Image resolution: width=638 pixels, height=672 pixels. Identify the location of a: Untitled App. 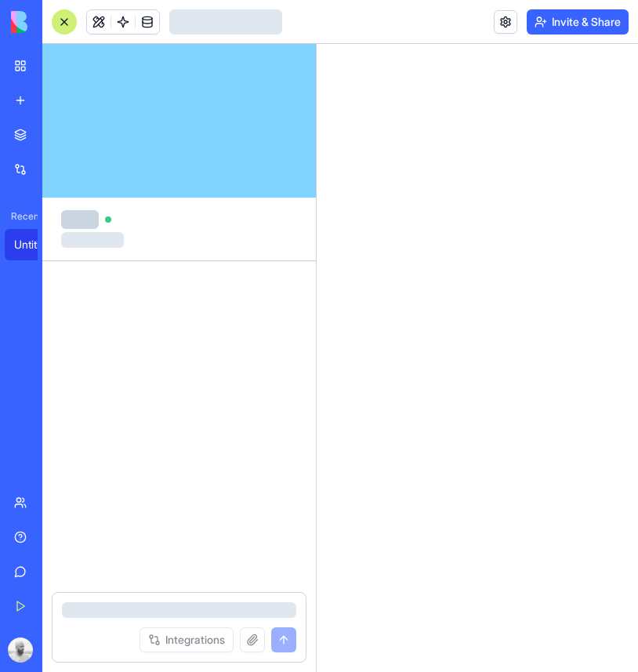
(36, 244).